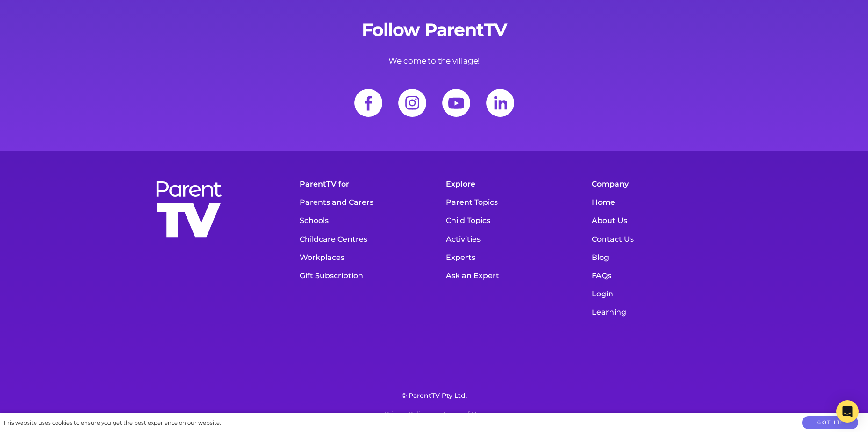 The width and height of the screenshot is (868, 432). Describe the element at coordinates (653, 220) in the screenshot. I see `a: About Us` at that location.